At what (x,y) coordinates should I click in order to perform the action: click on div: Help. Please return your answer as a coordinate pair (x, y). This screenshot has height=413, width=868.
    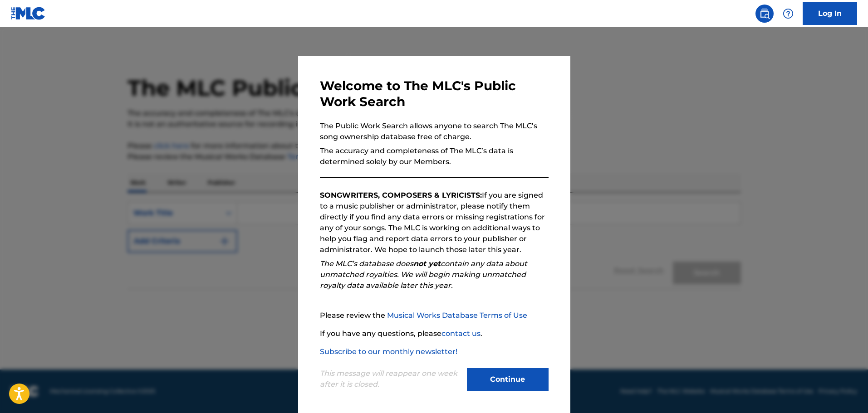
    Looking at the image, I should click on (788, 14).